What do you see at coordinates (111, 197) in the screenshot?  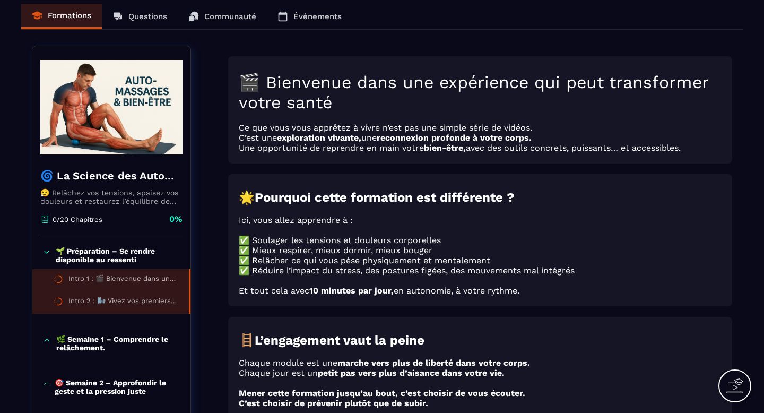 I see `p: 😮‍💨 Relâchez vos tensions, apaisez vos douleurs et restaurez l’équilibre de votre corps ⏱️ En moi...` at bounding box center [111, 197].